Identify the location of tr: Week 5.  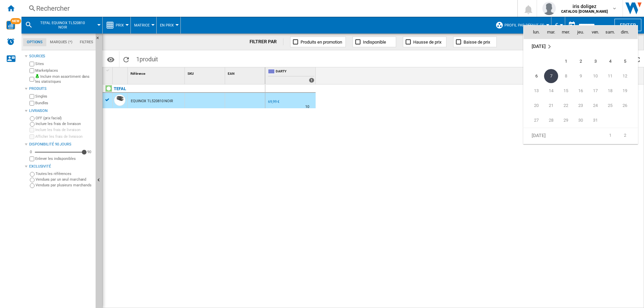
(581, 121).